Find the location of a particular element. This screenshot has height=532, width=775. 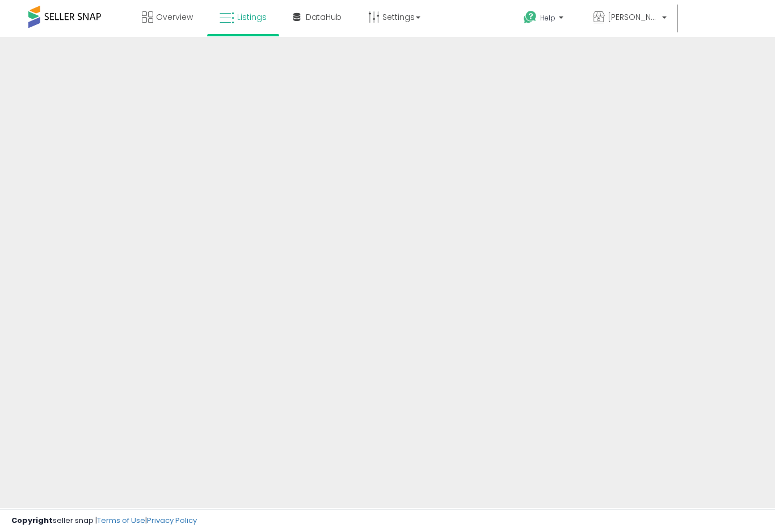

span: Help is located at coordinates (547, 17).